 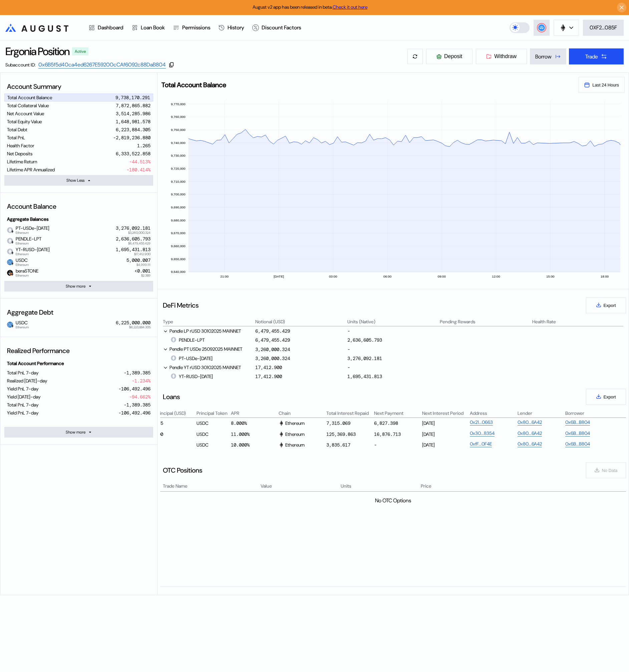 I want to click on div: 17,412.900, so click(x=268, y=367).